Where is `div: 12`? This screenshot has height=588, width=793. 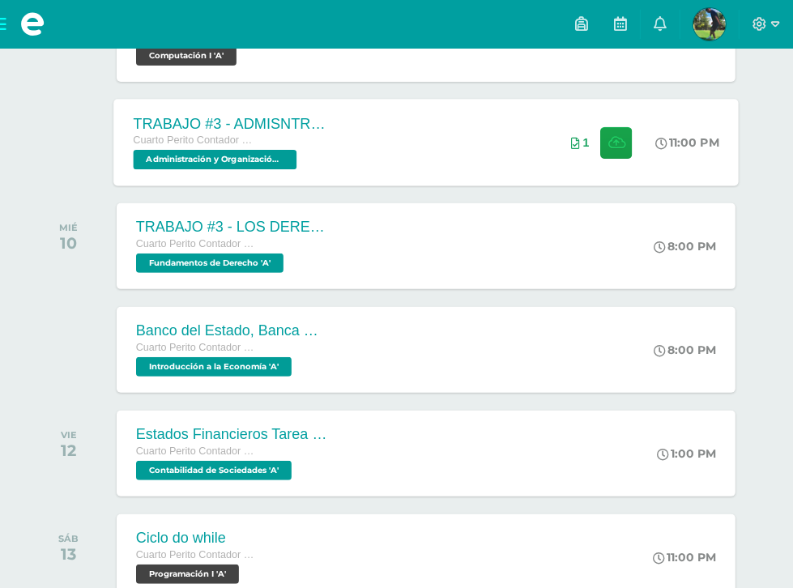 div: 12 is located at coordinates (69, 451).